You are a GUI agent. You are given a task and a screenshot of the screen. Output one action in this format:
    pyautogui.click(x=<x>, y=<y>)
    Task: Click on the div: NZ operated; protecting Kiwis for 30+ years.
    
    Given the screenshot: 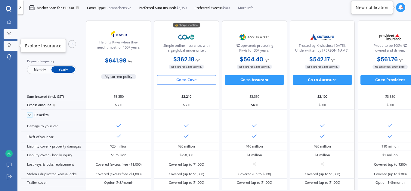 What is the action you would take?
    pyautogui.click(x=254, y=49)
    